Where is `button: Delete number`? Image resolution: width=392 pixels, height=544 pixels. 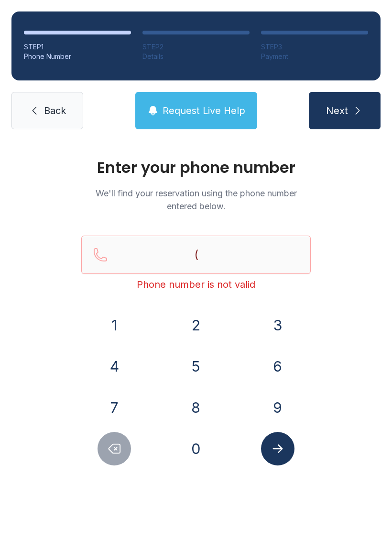
button: Delete number is located at coordinates (115, 448).